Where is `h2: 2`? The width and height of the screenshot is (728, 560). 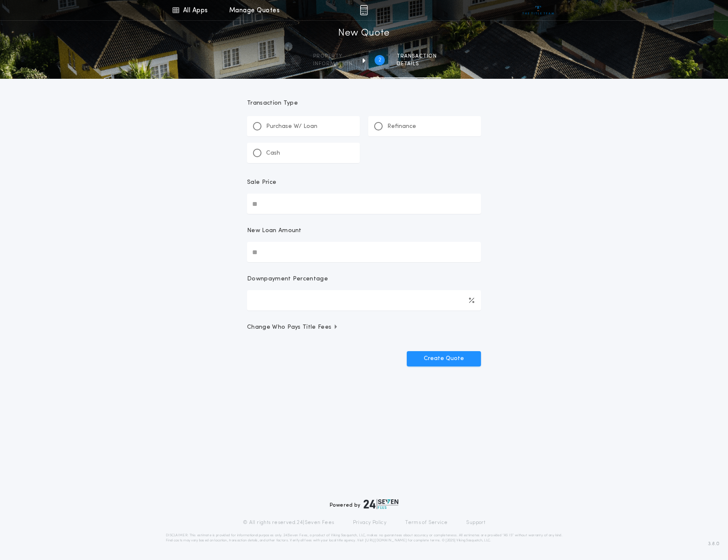 h2: 2 is located at coordinates (379, 60).